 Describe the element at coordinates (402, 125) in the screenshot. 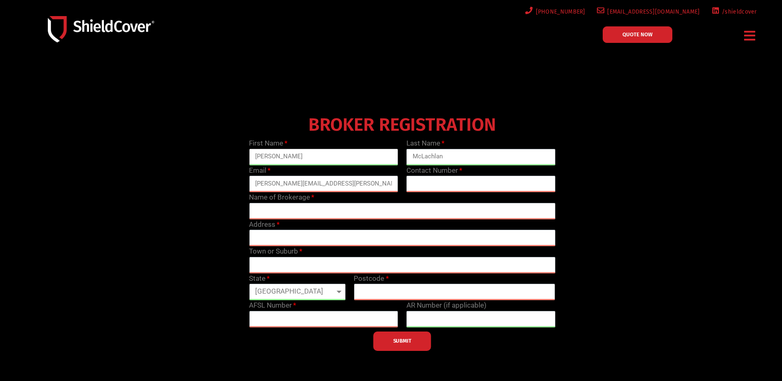

I see `h4: BROKER REGISTRATION` at that location.